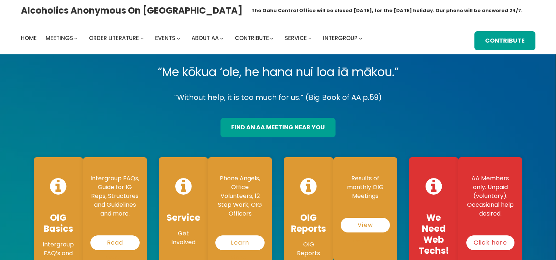 This screenshot has height=260, width=556. I want to click on p: AA Members only. Unpaid (voluntary). Occasional help desired., so click(490, 196).